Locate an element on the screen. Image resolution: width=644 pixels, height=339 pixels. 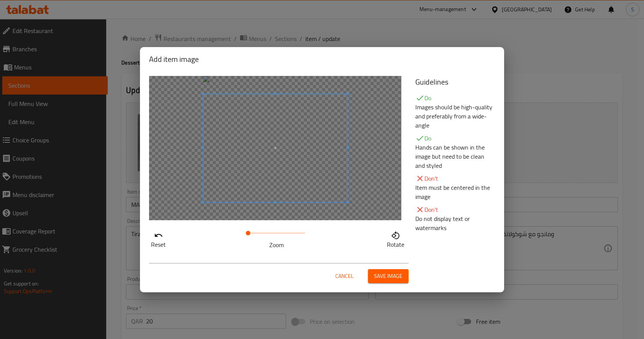
p: Do not display text or watermarks is located at coordinates (455, 223).